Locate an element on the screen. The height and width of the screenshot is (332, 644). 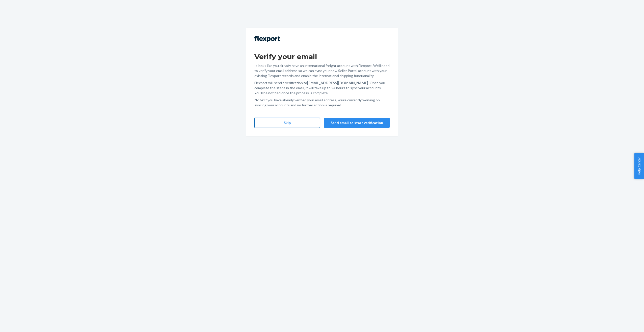
button: Send email to start verification is located at coordinates (357, 123).